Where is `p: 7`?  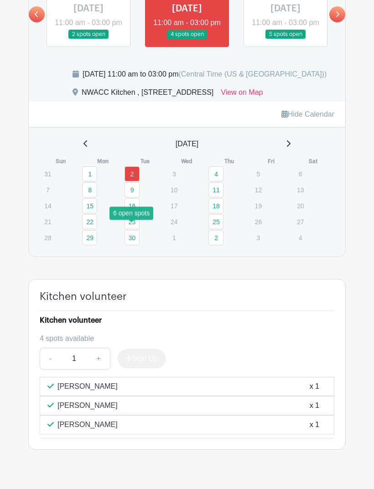 p: 7 is located at coordinates (47, 190).